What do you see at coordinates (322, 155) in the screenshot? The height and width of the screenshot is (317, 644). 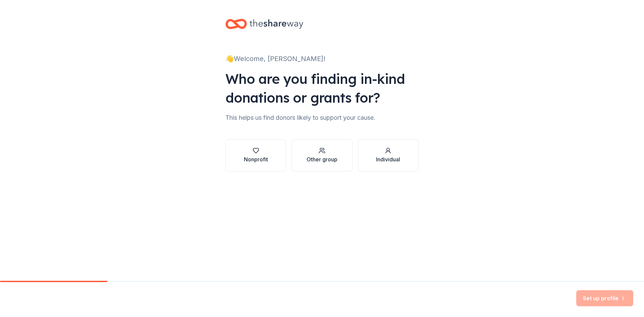 I see `button: Other group` at bounding box center [322, 155].